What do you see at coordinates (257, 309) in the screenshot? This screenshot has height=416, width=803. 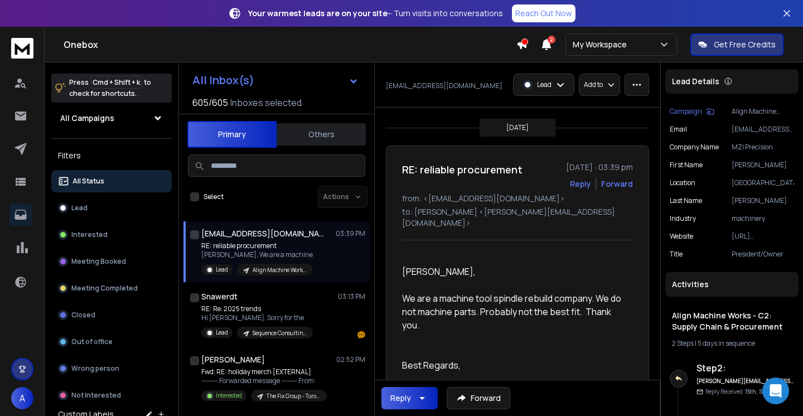 I see `p: RE: Re: 2025 trends` at bounding box center [257, 309].